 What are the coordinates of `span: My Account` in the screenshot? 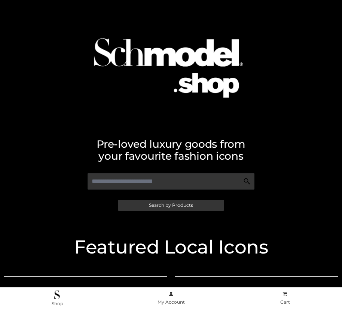 It's located at (171, 302).